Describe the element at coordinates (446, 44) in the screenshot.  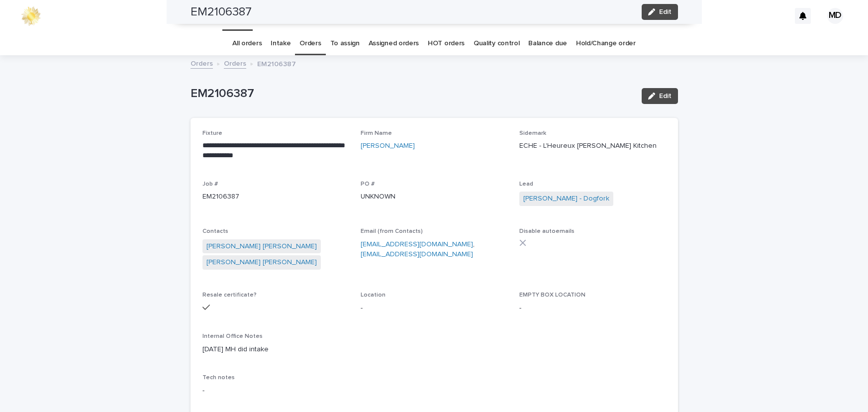
I see `a: HOT orders` at that location.